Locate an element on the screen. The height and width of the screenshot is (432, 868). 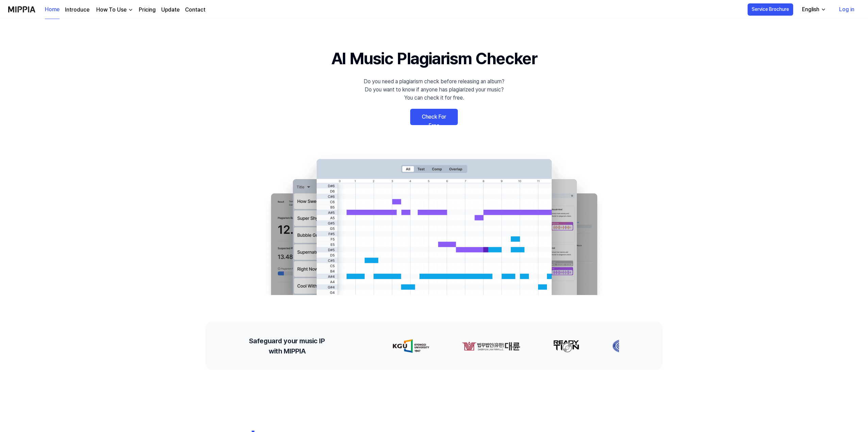
button: How To Use is located at coordinates (114, 10).